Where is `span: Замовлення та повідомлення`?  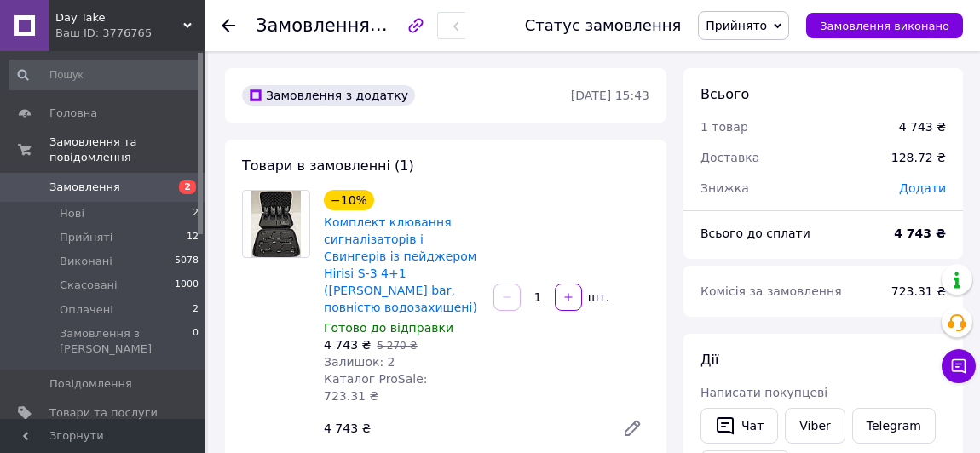
span: Замовлення та повідомлення is located at coordinates (127, 150).